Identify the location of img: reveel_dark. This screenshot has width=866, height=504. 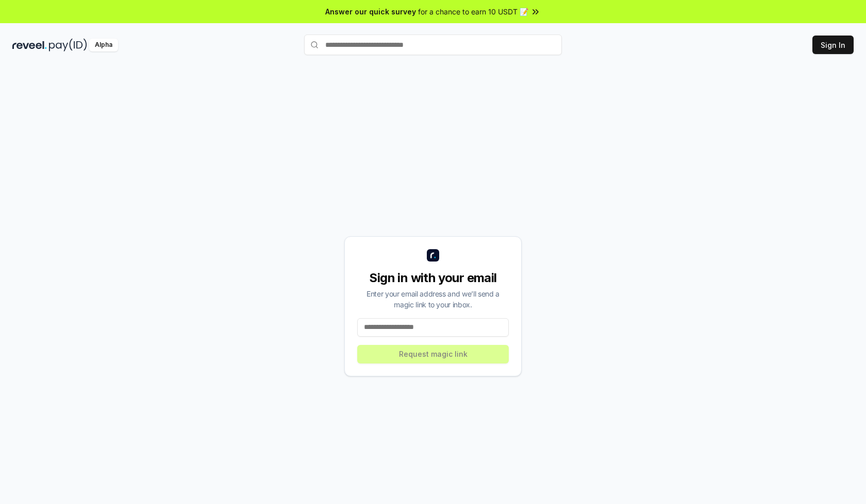
(30, 45).